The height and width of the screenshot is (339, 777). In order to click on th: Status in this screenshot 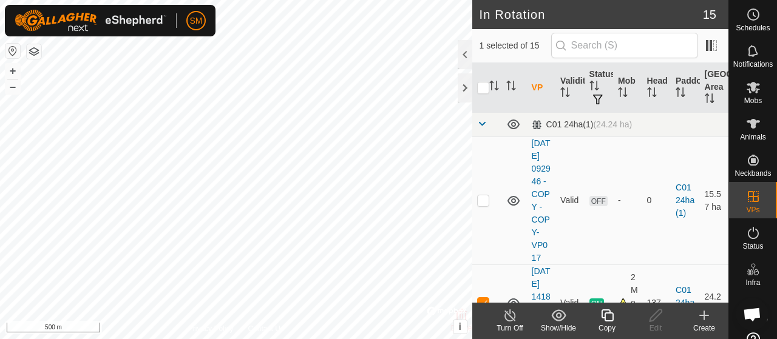, I will do `click(598, 88)`.